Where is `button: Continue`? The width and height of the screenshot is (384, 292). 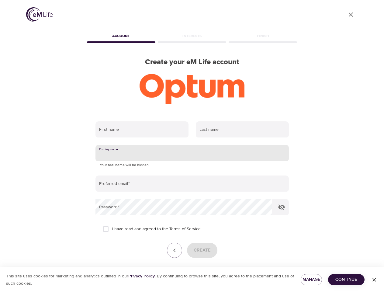
button: Continue is located at coordinates (347, 280).